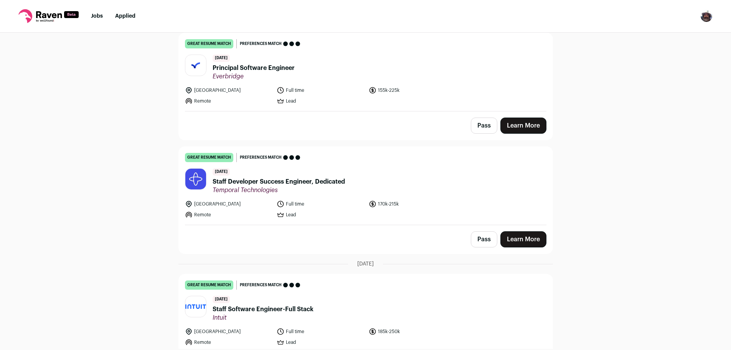  I want to click on span: Everbridge, so click(254, 76).